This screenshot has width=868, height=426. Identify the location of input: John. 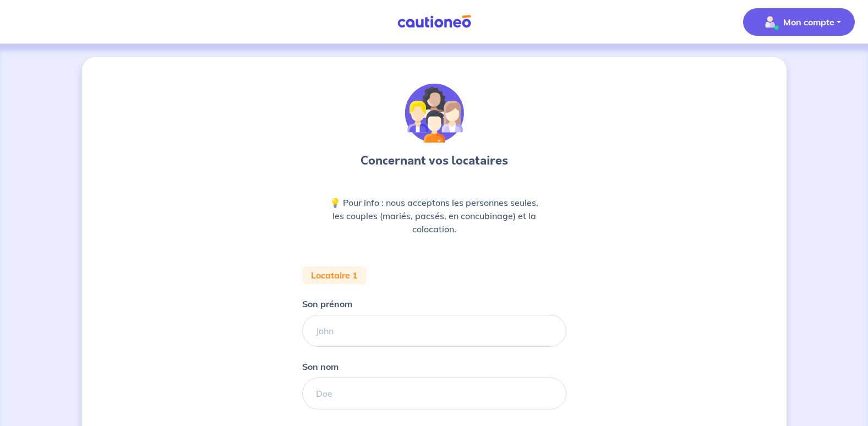
(434, 331).